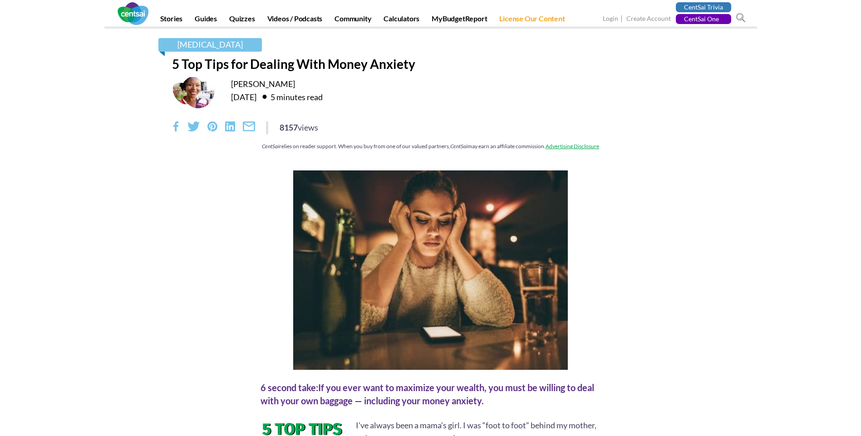 The height and width of the screenshot is (436, 861). Describe the element at coordinates (431, 394) in the screenshot. I see `div: If you ever want to maximize your wealth, you must be willing to deal with your own baggage — inc...` at that location.